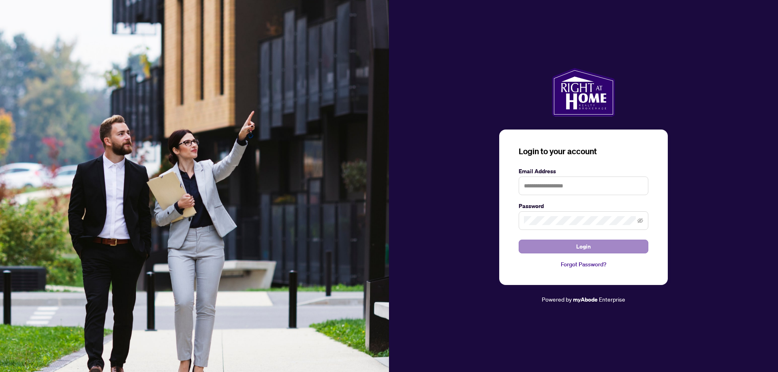  Describe the element at coordinates (583, 171) in the screenshot. I see `label: Email Address` at that location.